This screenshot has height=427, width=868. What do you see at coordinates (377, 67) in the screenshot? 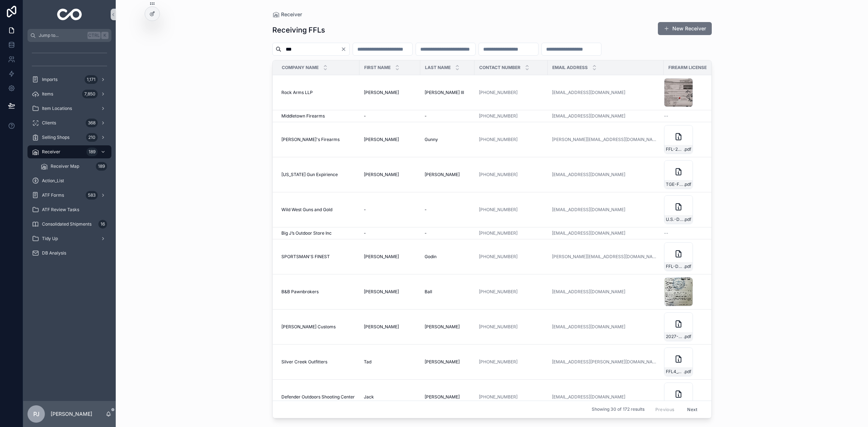
I see `span: First Name` at bounding box center [377, 67].